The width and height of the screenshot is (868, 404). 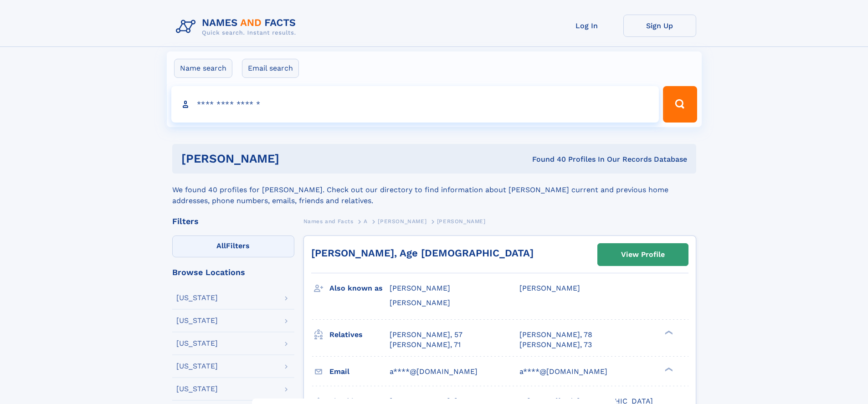 What do you see at coordinates (360, 288) in the screenshot?
I see `h3: Also known as` at bounding box center [360, 288].